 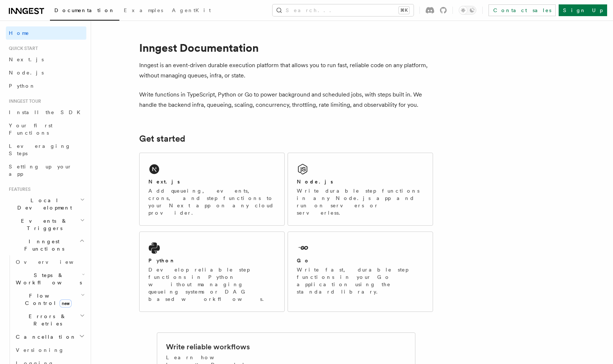 What do you see at coordinates (212, 272) in the screenshot?
I see `a: PythonDevelop reliable step functions in Python without managing queueing systems or DAG based wo...` at bounding box center [212, 272].